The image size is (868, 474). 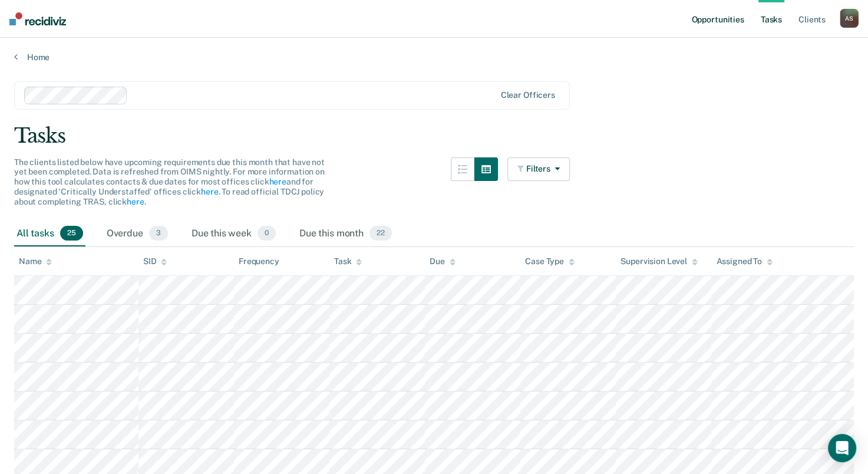 I want to click on div: Tasks, so click(x=434, y=136).